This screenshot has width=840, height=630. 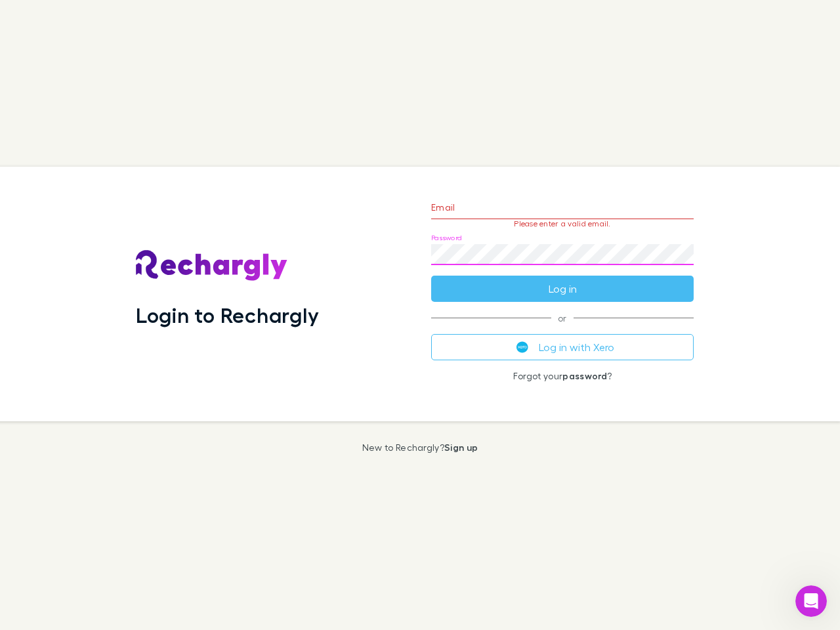 What do you see at coordinates (227, 315) in the screenshot?
I see `h1: Login to Rechargly` at bounding box center [227, 315].